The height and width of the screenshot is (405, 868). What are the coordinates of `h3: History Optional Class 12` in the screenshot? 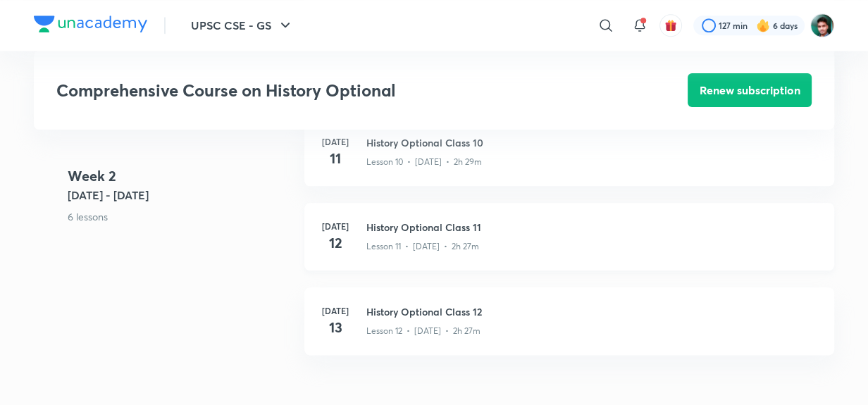 It's located at (592, 311).